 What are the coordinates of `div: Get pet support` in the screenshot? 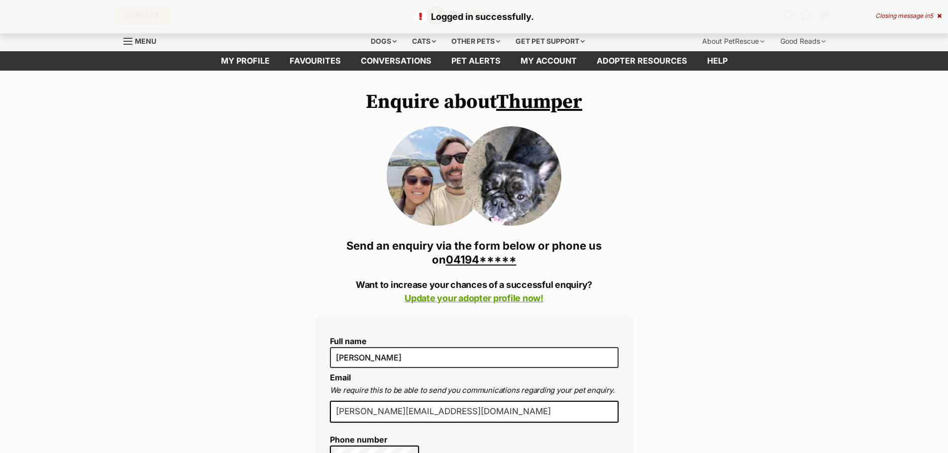 It's located at (550, 41).